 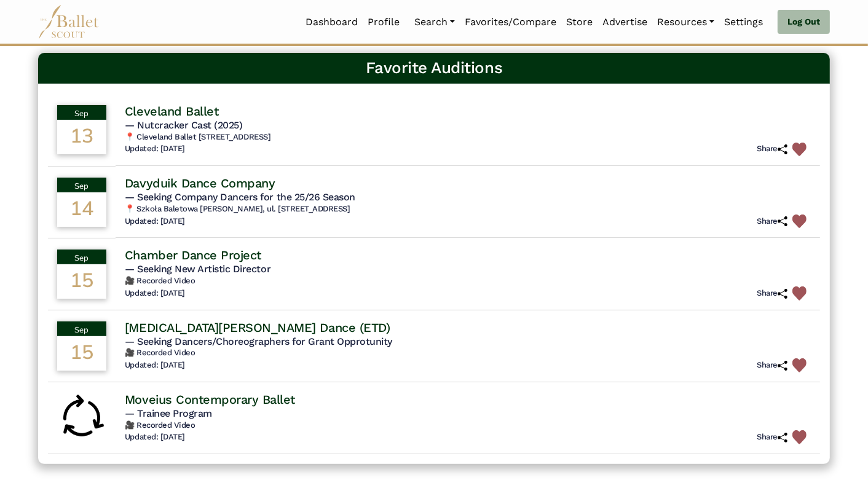 I want to click on h4: Moveius Contemporary Ballet, so click(x=209, y=399).